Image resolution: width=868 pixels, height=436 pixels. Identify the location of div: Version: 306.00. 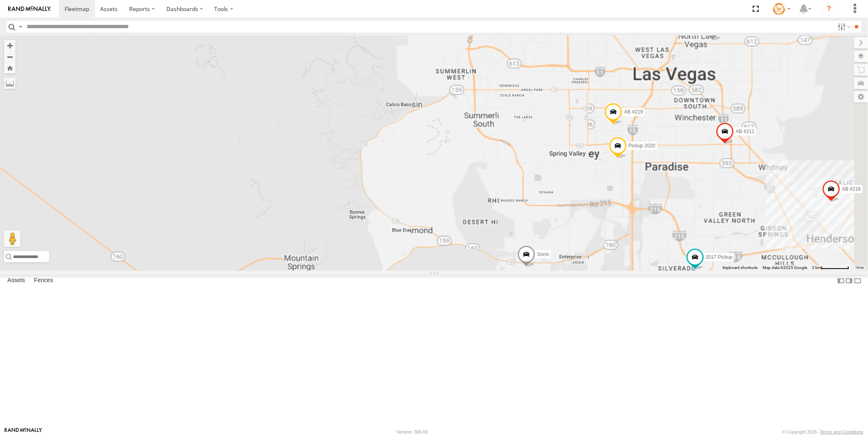
(412, 432).